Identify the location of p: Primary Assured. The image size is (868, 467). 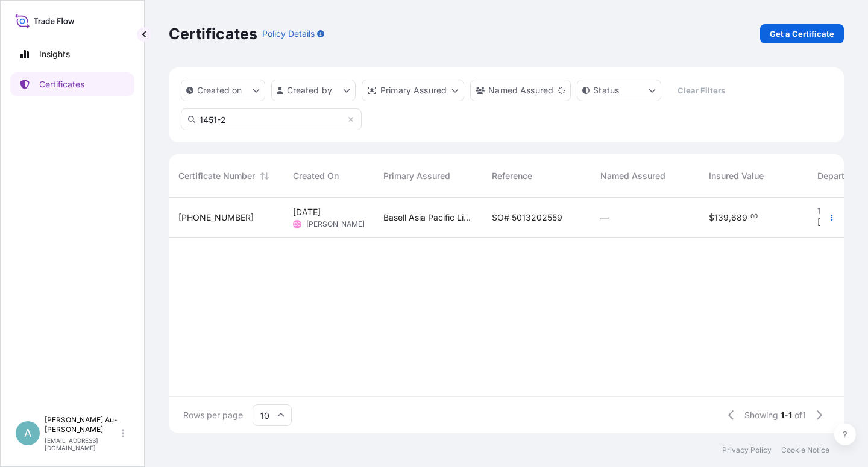
(414, 90).